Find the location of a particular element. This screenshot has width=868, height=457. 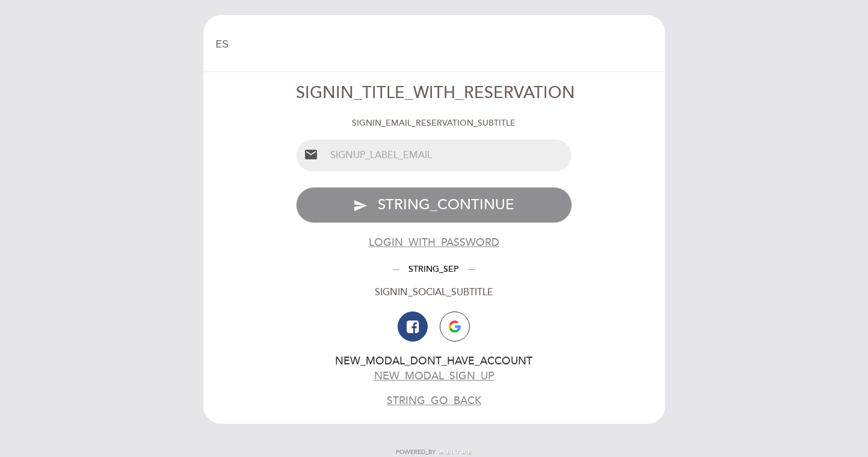

span: POWERED_BY is located at coordinates (415, 452).